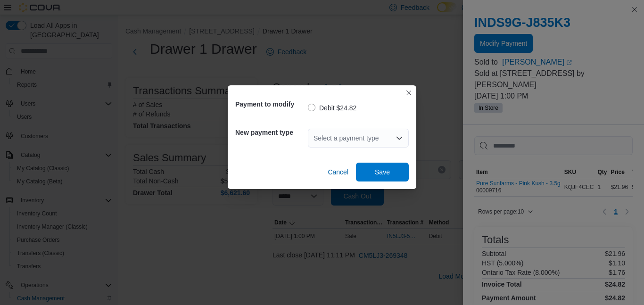 This screenshot has height=305, width=644. Describe the element at coordinates (382, 172) in the screenshot. I see `span: Save` at that location.